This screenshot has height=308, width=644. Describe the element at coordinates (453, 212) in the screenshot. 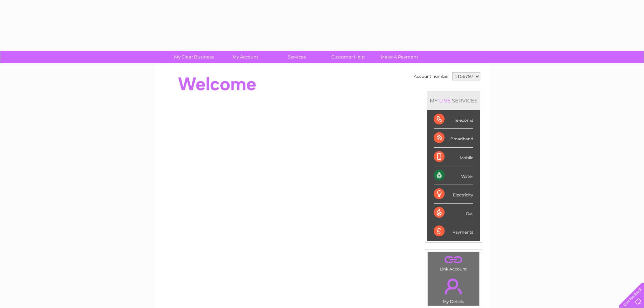

I see `div: Gas` at that location.